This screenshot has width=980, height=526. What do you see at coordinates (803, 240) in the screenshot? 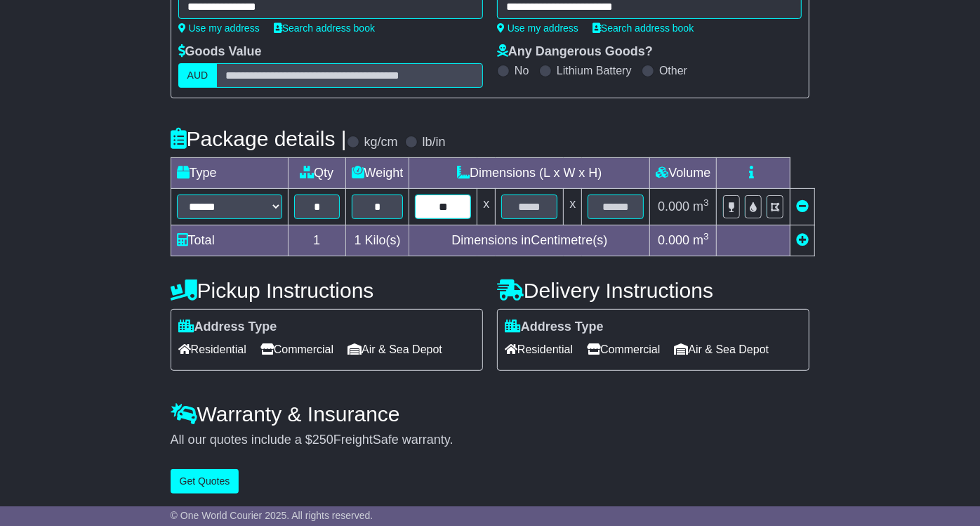
I see `a: Add new item` at bounding box center [803, 240].